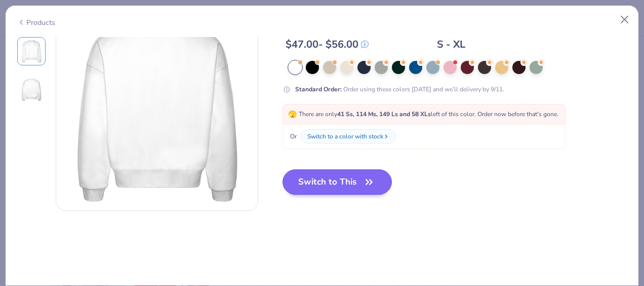 This screenshot has height=286, width=644. I want to click on div: $ 47.00 - $ 56.00, so click(327, 44).